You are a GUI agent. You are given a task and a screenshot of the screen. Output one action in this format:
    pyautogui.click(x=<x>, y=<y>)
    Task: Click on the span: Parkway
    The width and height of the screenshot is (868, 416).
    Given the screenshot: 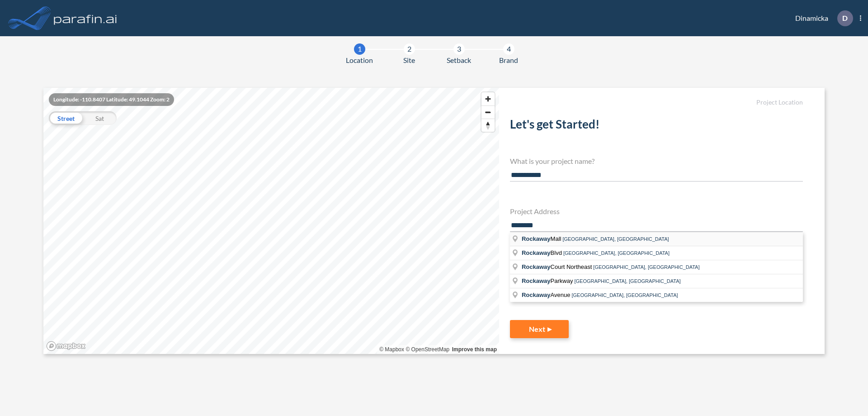 What is the action you would take?
    pyautogui.click(x=548, y=281)
    